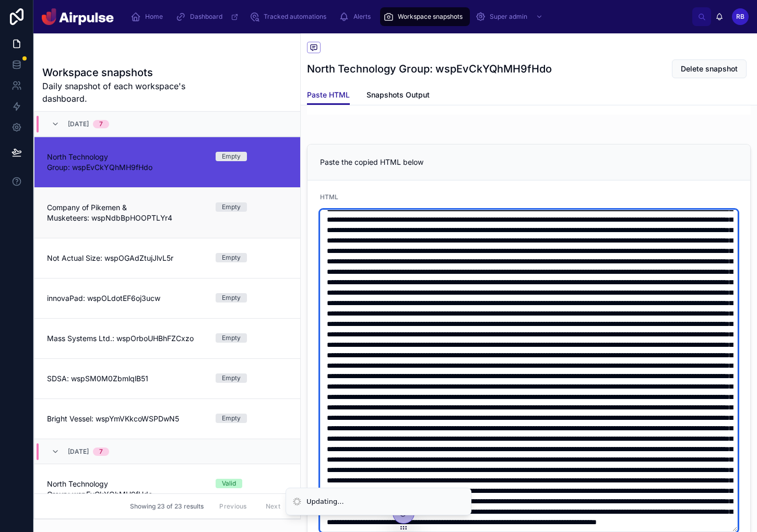 This screenshot has height=532, width=757. What do you see at coordinates (149, 16) in the screenshot?
I see `a: Home` at bounding box center [149, 16].